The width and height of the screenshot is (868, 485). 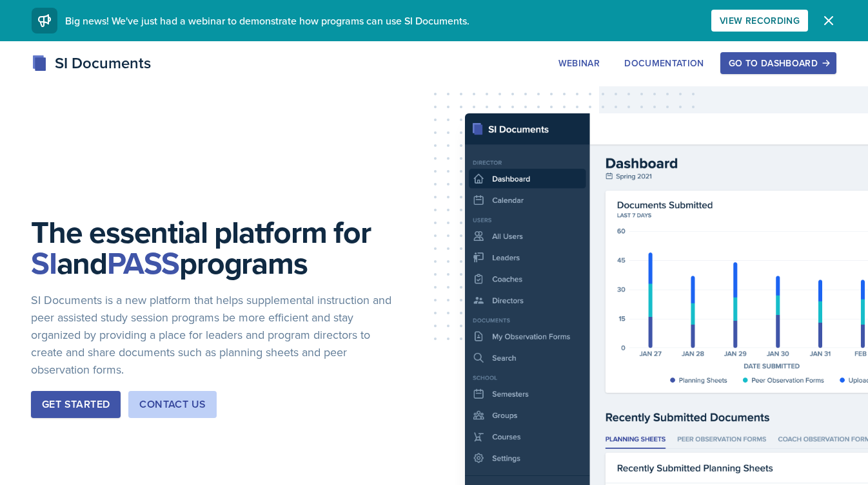 What do you see at coordinates (779, 63) in the screenshot?
I see `div: Go to Dashboard` at bounding box center [779, 63].